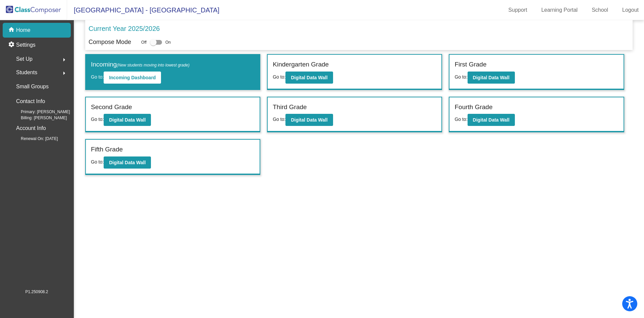 This screenshot has width=644, height=318. What do you see at coordinates (473, 107) in the screenshot?
I see `label: Fourth Grade` at bounding box center [473, 107].